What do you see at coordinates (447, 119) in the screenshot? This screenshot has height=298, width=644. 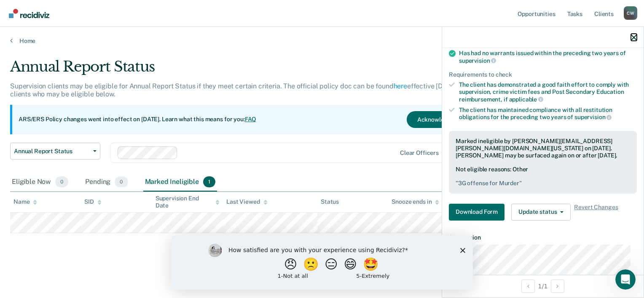 I see `button: Acknowledge & Close` at bounding box center [447, 119].